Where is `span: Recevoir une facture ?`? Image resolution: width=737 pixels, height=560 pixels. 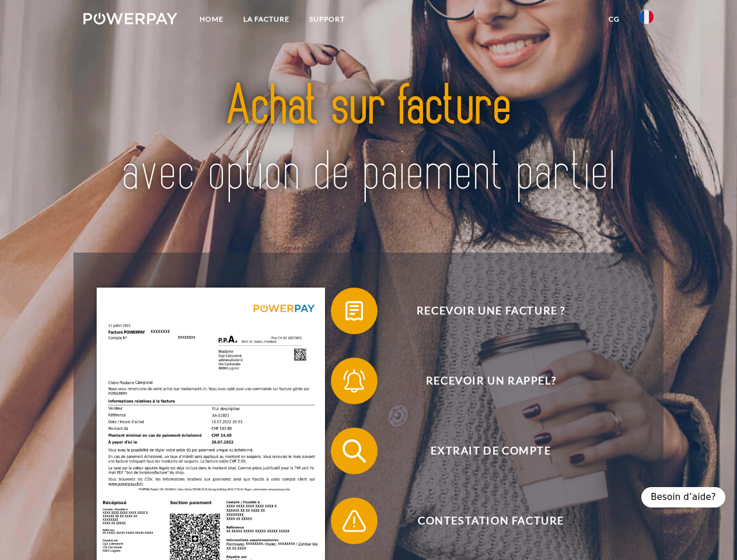
span: Recevoir une facture ? is located at coordinates (491, 311).